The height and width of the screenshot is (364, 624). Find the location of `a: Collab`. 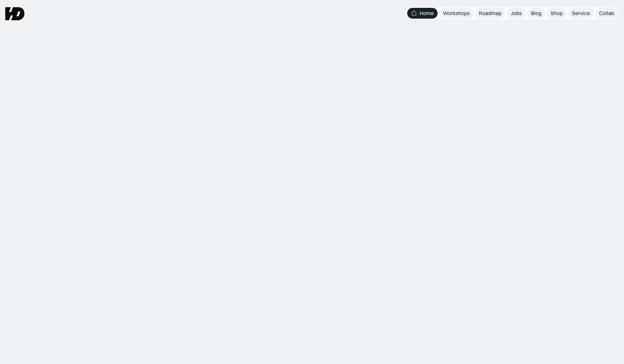

a: Collab is located at coordinates (607, 13).